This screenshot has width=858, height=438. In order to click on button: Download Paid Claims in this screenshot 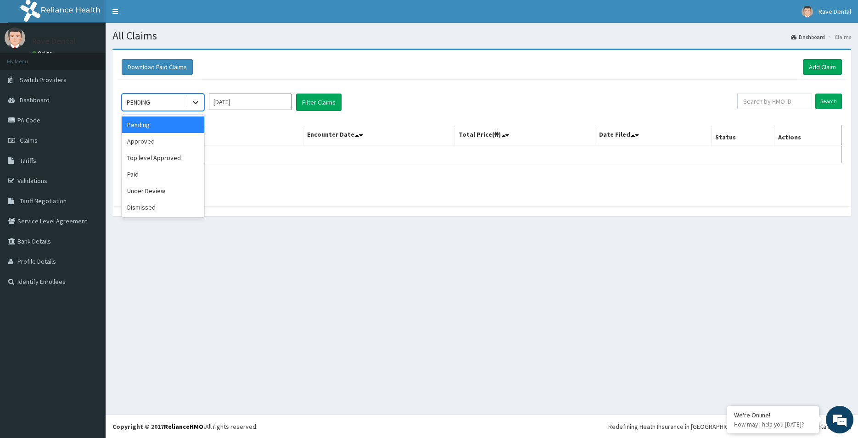, I will do `click(157, 67)`.